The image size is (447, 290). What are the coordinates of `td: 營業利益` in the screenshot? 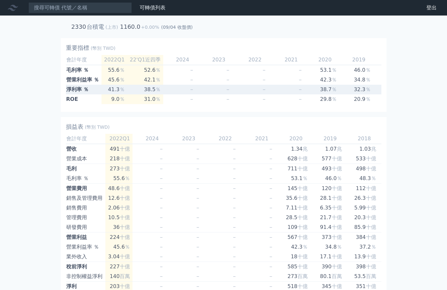 It's located at (86, 237).